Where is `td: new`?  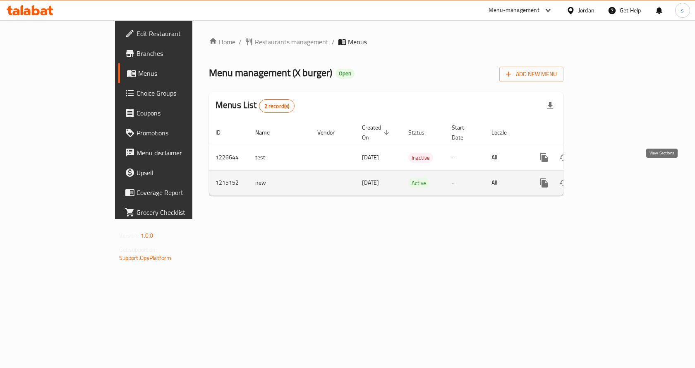 td: new is located at coordinates (280, 182).